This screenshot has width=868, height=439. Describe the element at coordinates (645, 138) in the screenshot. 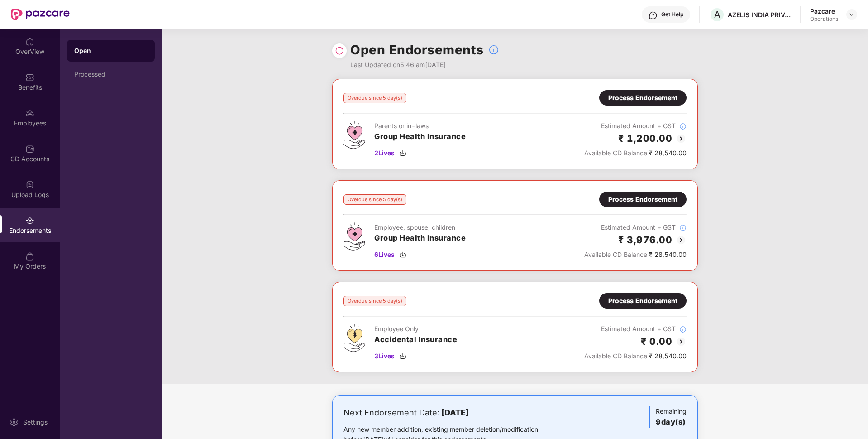

I see `h2: ₹ 1,200.00` at that location.